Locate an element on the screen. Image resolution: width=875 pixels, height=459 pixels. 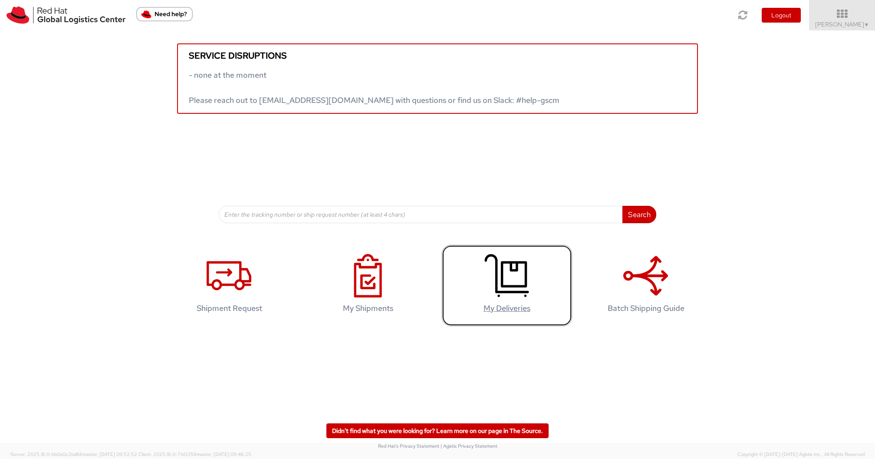
span: Server: 2025.18.0-bb0e0c2bd68 is located at coordinates (74, 454).